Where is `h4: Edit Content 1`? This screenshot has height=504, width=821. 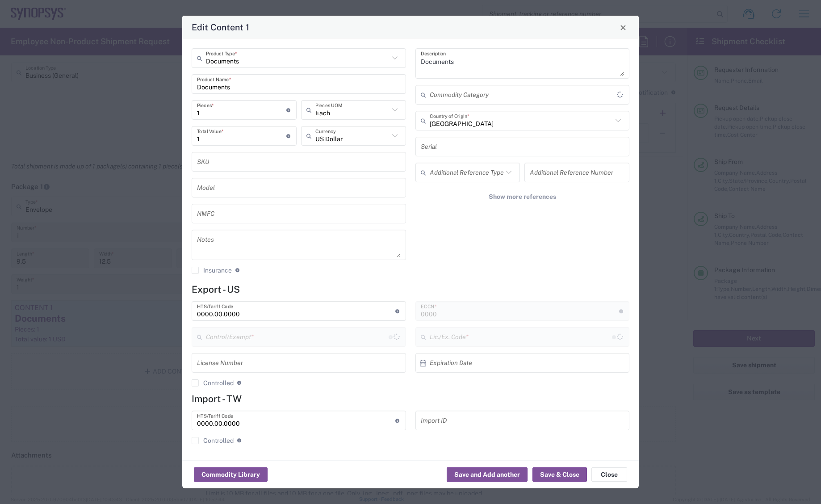 h4: Edit Content 1 is located at coordinates (220, 27).